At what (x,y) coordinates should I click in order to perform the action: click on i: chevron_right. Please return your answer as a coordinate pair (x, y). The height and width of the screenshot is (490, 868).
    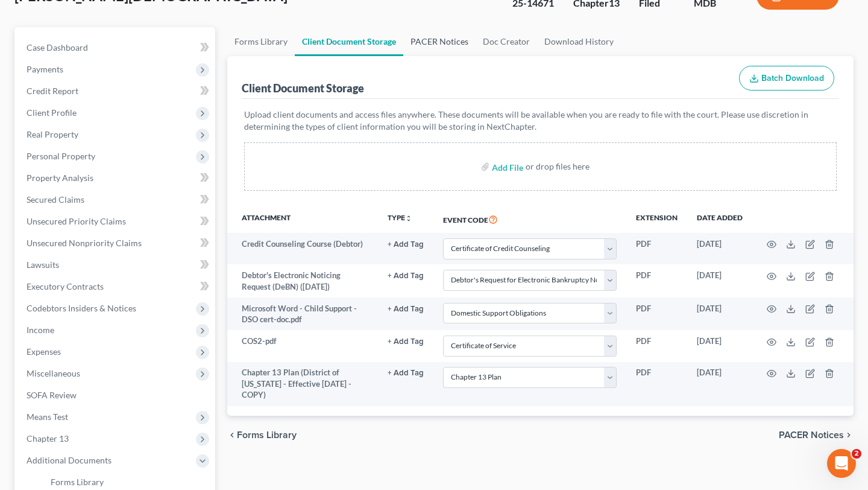
    Looking at the image, I should click on (849, 435).